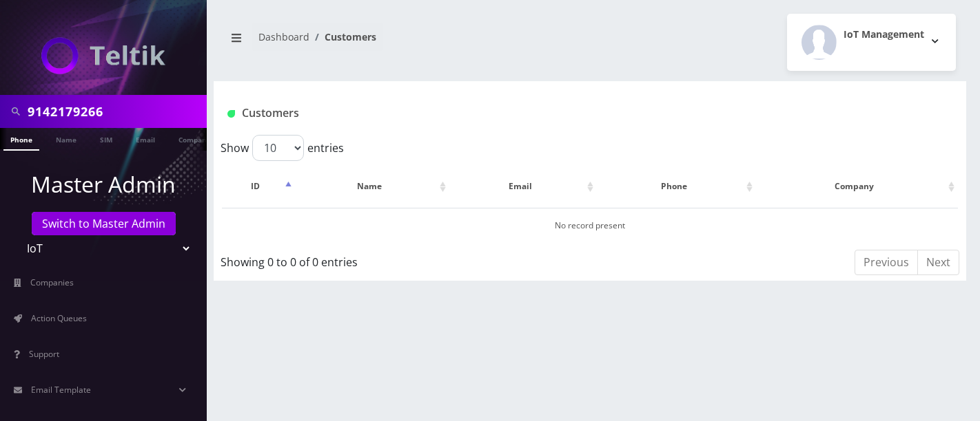 The height and width of the screenshot is (421, 980). Describe the element at coordinates (277, 148) in the screenshot. I see `select: Showentries` at that location.